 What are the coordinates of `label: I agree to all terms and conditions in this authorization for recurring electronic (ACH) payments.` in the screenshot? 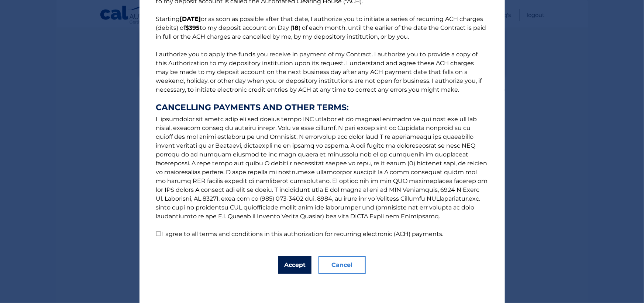 It's located at (303, 234).